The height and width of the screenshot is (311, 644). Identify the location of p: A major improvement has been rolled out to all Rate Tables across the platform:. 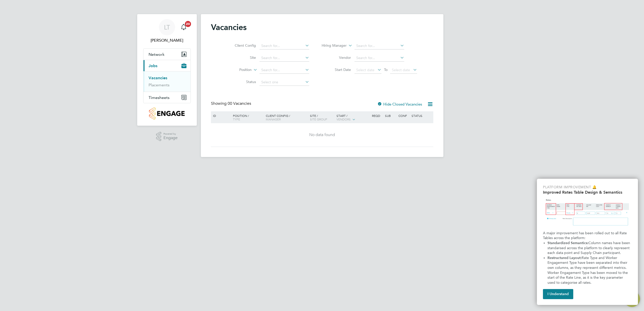
(588, 235).